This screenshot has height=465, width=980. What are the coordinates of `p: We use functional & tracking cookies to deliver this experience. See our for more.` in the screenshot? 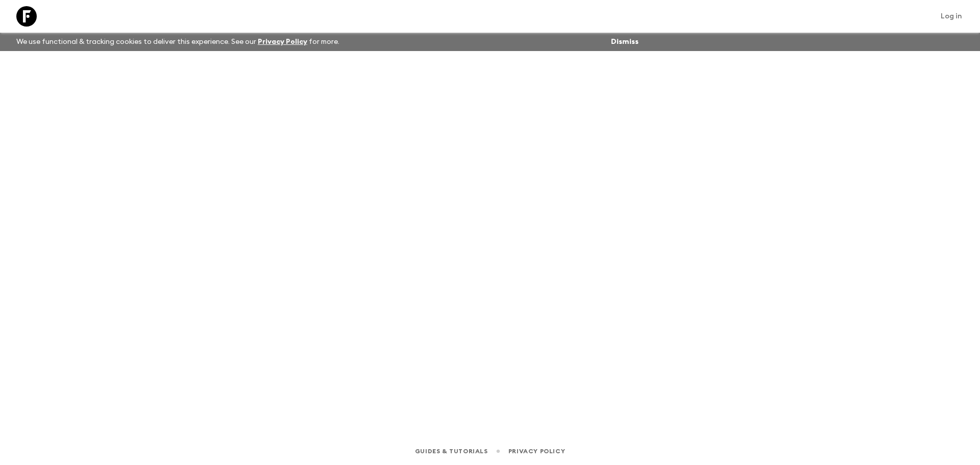 It's located at (178, 42).